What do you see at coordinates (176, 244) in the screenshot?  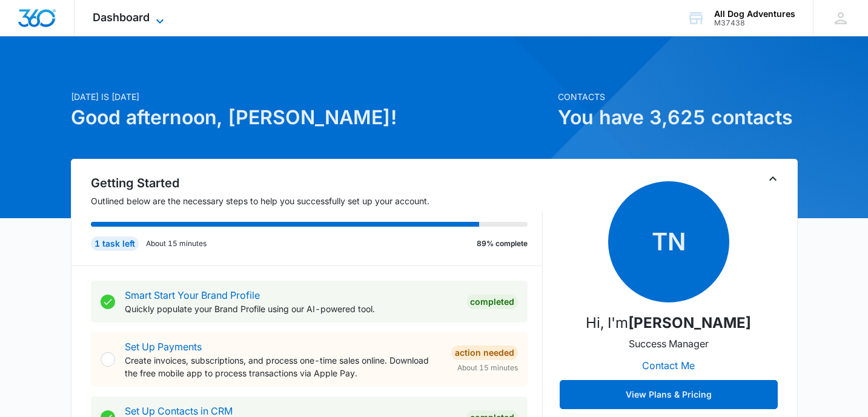 I see `p: About 15 minutes` at bounding box center [176, 244].